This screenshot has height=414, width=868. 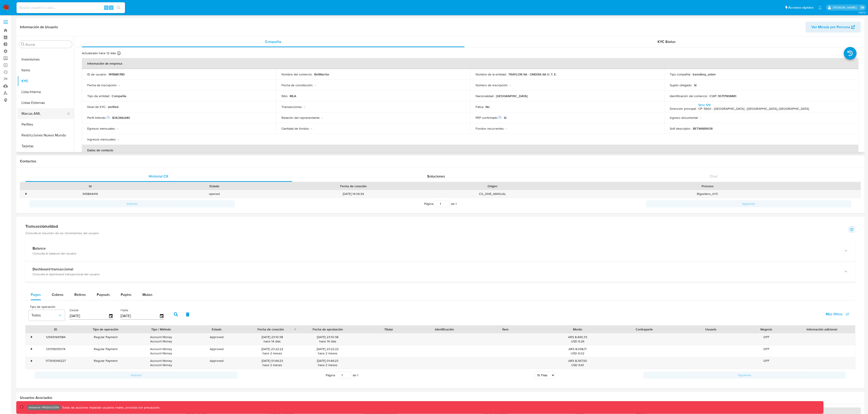 What do you see at coordinates (102, 139) in the screenshot?
I see `p: Ingresos mensuales :` at bounding box center [102, 139].